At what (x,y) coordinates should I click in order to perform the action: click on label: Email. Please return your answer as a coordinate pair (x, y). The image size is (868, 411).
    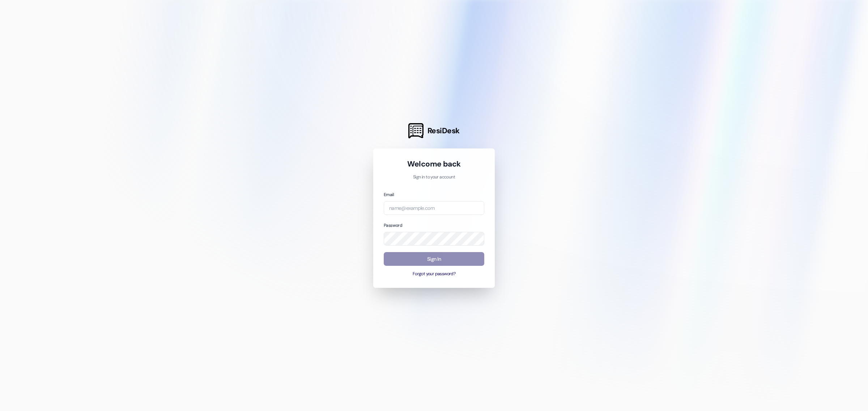
    Looking at the image, I should click on (389, 195).